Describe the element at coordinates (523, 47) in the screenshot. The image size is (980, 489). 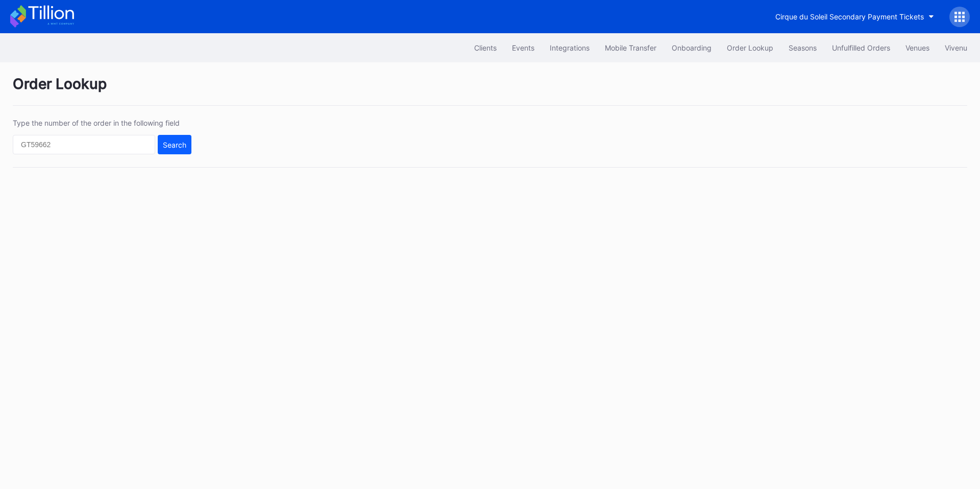
I see `button: Events` at that location.